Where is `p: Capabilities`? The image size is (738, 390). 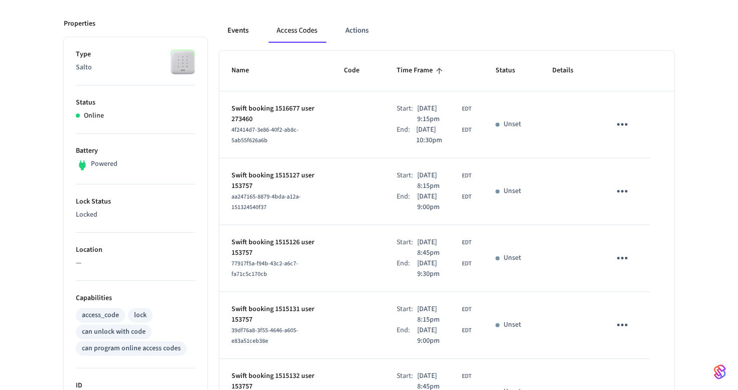
p: Capabilities is located at coordinates (136, 298).